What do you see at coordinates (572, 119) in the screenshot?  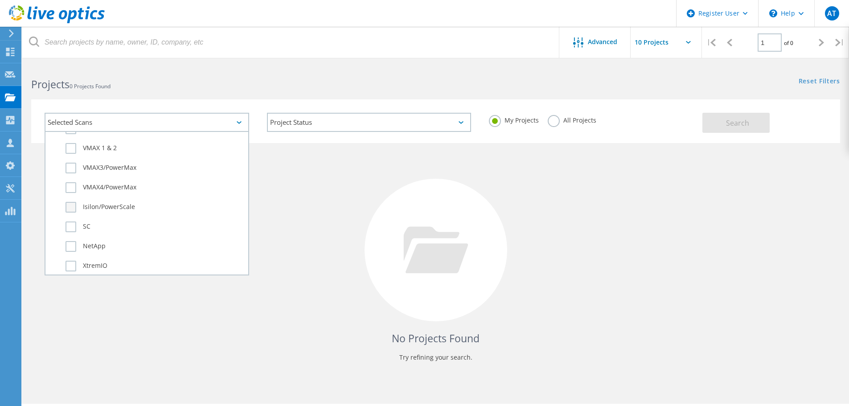 I see `label: All Projects` at bounding box center [572, 119].